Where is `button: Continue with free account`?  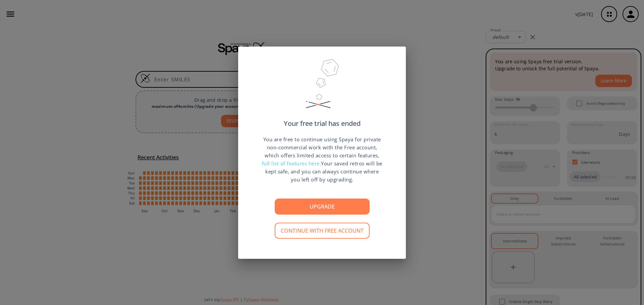 button: Continue with free account is located at coordinates (322, 231).